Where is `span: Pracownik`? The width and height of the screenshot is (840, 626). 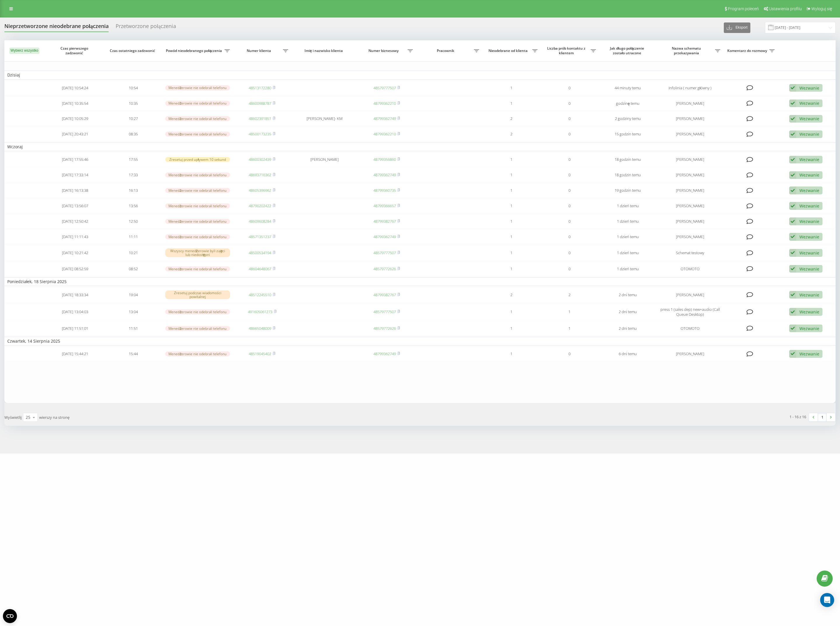 span: Pracownik is located at coordinates (446, 51).